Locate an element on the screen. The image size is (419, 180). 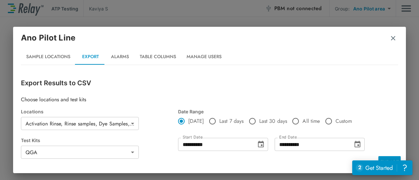
span: Custom is located at coordinates (343, 121).